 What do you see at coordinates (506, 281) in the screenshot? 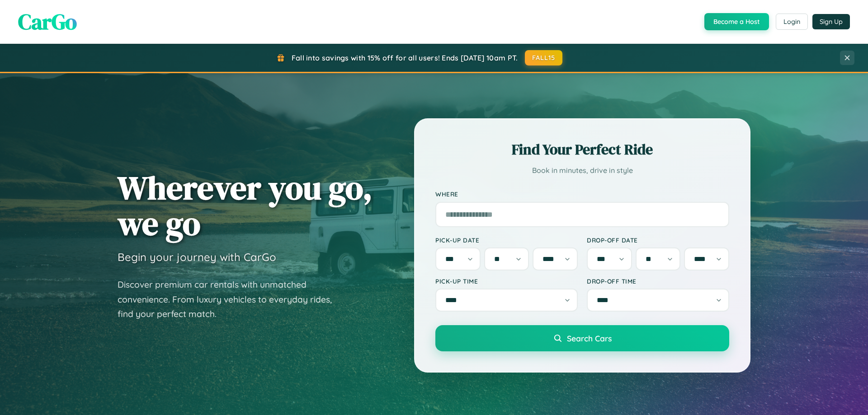
I see `label: Pick-up Time` at bounding box center [506, 281].